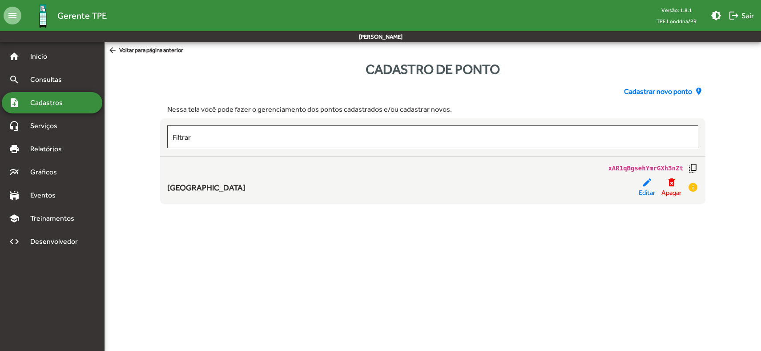 The height and width of the screenshot is (351, 761). I want to click on span: Gerente TPE, so click(82, 16).